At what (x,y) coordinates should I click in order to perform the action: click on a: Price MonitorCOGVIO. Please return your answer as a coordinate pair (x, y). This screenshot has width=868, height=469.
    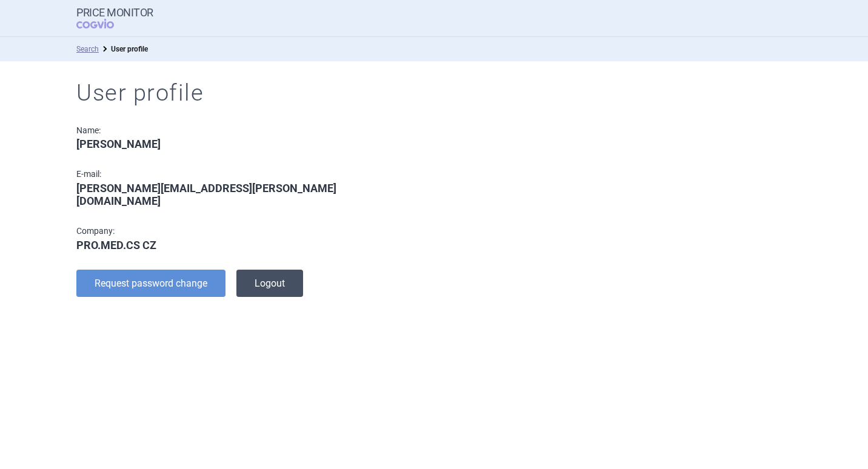
    Looking at the image, I should click on (115, 18).